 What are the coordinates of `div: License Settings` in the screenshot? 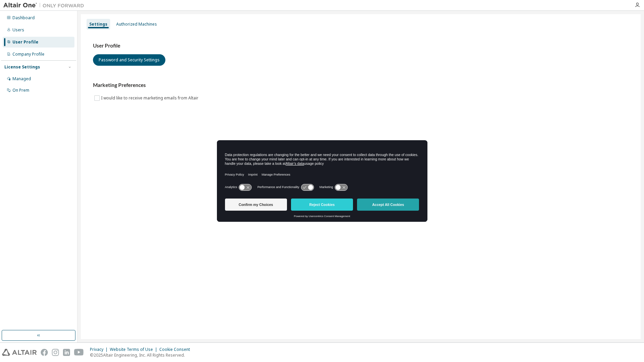 It's located at (22, 67).